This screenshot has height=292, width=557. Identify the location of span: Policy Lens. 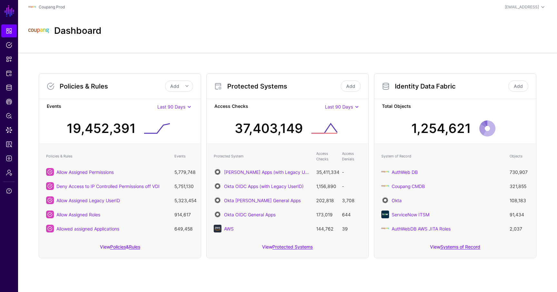
(9, 116).